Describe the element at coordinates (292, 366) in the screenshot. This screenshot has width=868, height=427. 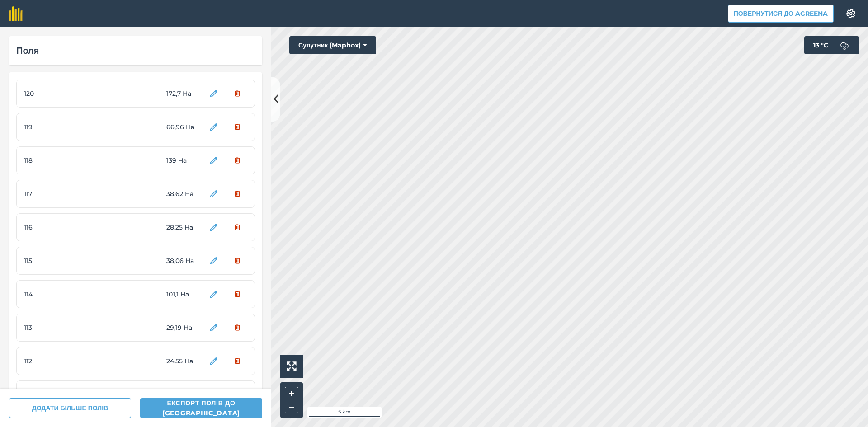
I see `img: Four arrows, one pointing top left, one top right, one bottom right and the last bottom left` at that location.